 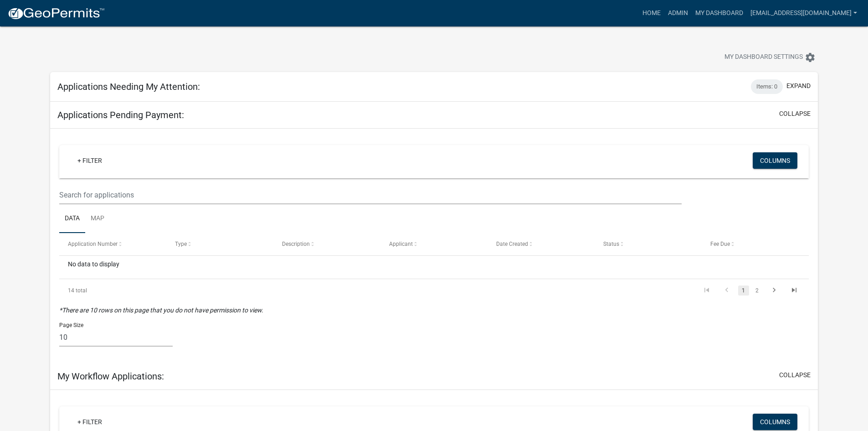 What do you see at coordinates (111, 376) in the screenshot?
I see `h5: My Workflow Applications:` at bounding box center [111, 376].